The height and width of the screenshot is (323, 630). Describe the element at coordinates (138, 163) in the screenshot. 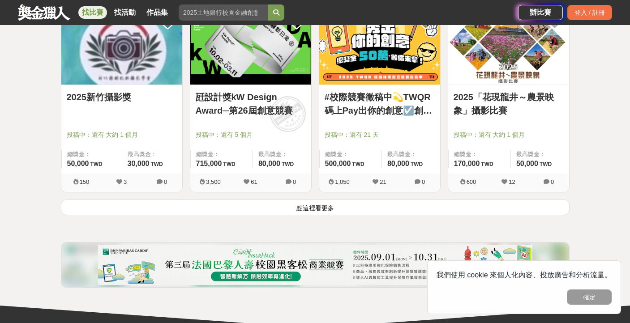

I see `span: 30,000` at that location.